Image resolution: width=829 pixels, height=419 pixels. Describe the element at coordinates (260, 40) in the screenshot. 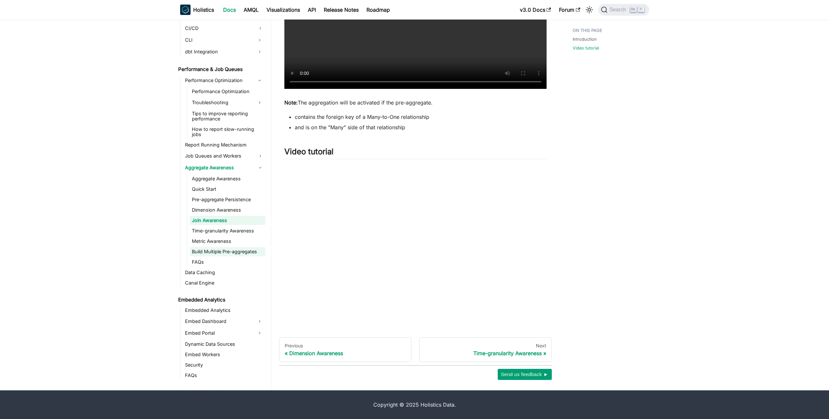

I see `button: Expand sidebar category 'CLI'` at that location.